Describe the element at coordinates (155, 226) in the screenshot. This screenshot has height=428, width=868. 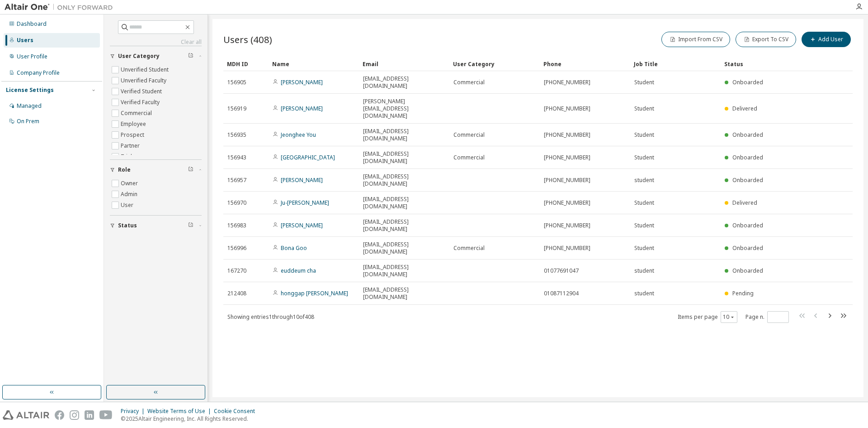
I see `button: Status` at that location.